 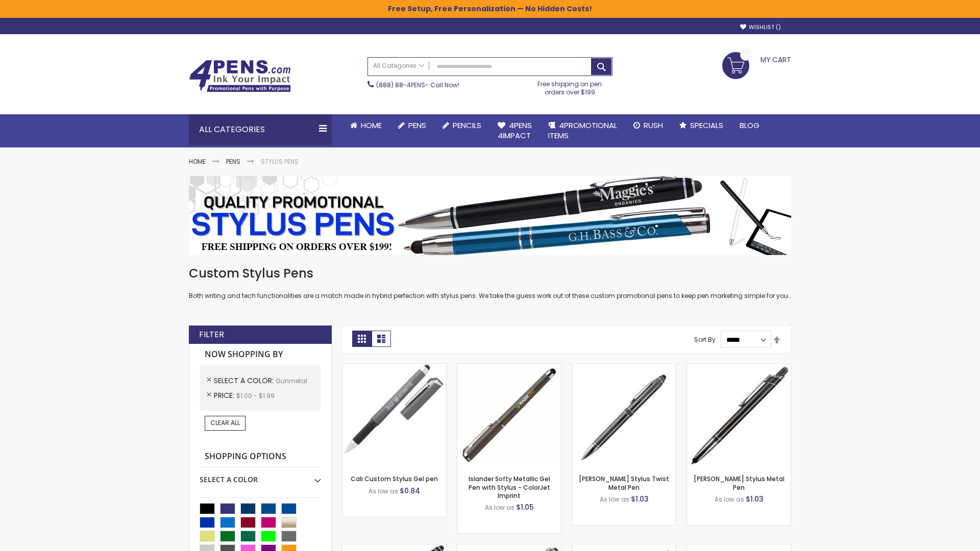 What do you see at coordinates (394, 367) in the screenshot?
I see `a: Cali Custom Stylus Gel pen-Gunmetal` at bounding box center [394, 367].